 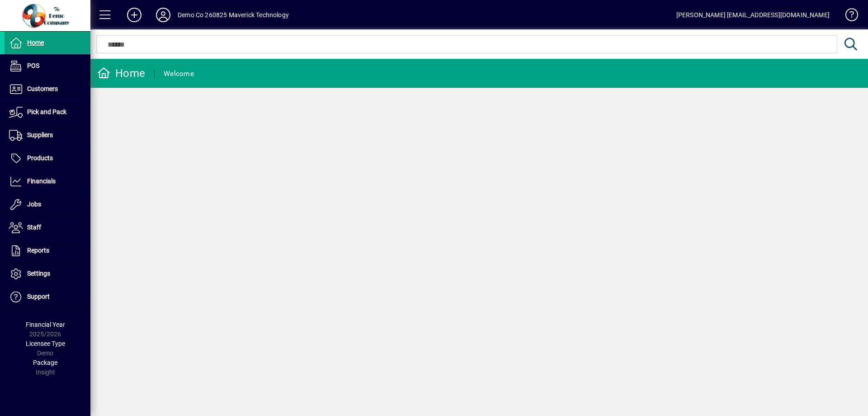 I want to click on span: Products, so click(x=40, y=158).